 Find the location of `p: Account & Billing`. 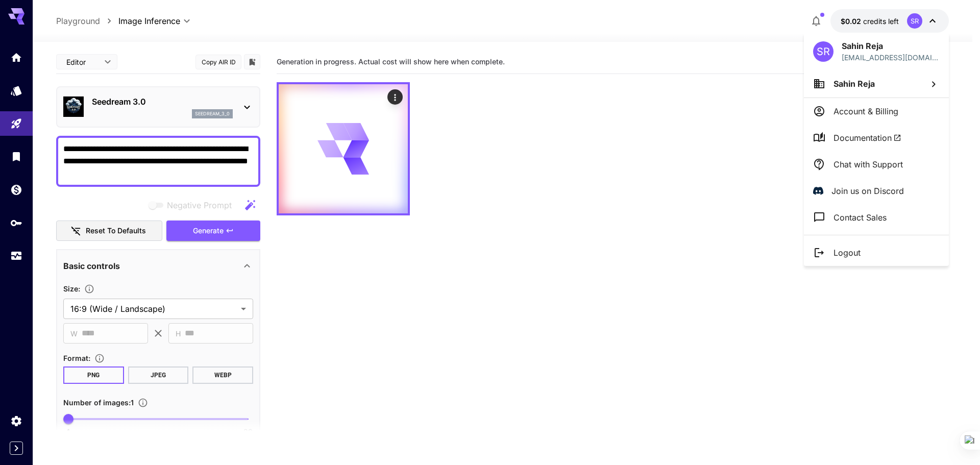

p: Account & Billing is located at coordinates (866, 111).